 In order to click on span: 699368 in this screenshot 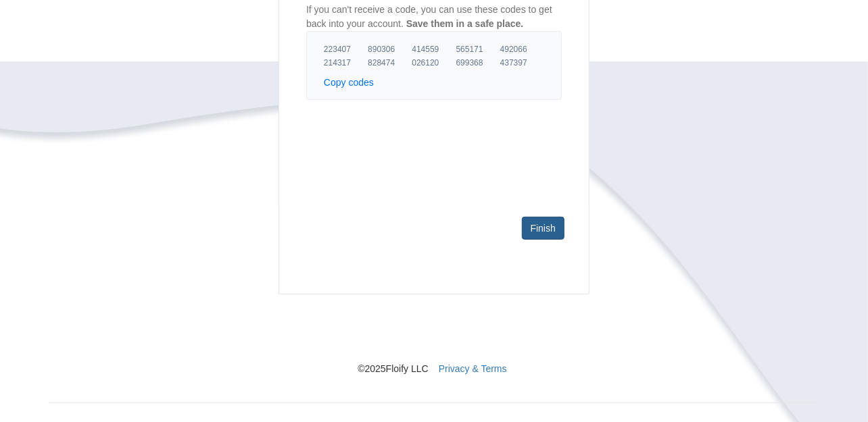, I will do `click(478, 63)`.